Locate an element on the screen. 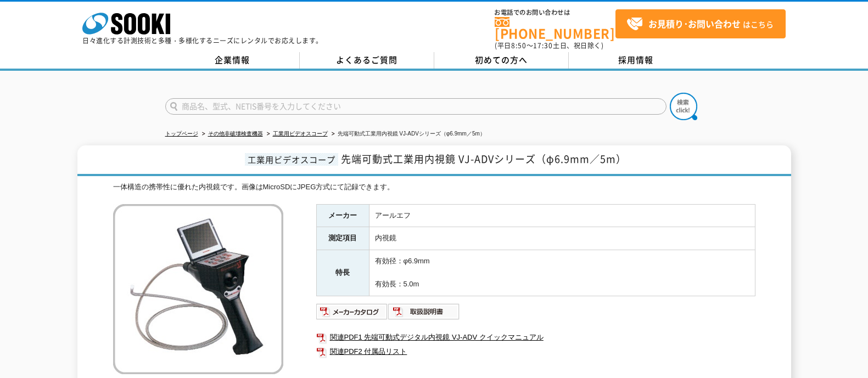 The width and height of the screenshot is (868, 378). a: お見積り･お問い合わせはこちら is located at coordinates (701, 23).